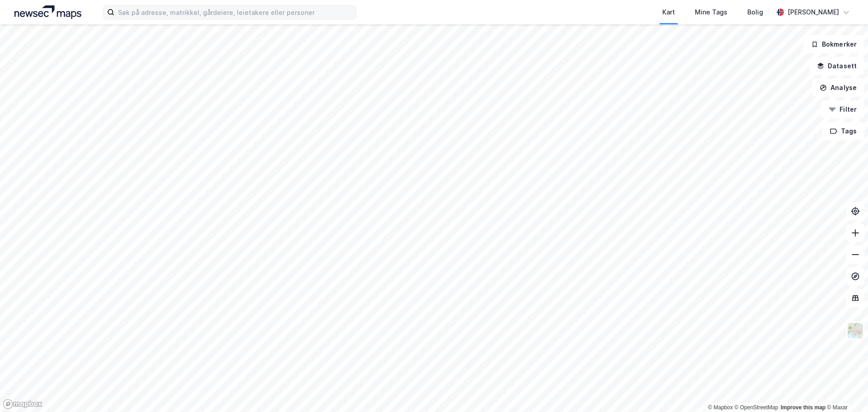 Image resolution: width=868 pixels, height=412 pixels. I want to click on img: logo.a4113a55bc3d86da70a041830d287a7e.svg, so click(48, 12).